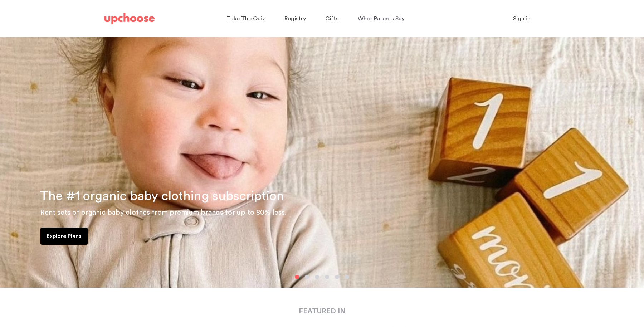 The image size is (644, 327). Describe the element at coordinates (333, 18) in the screenshot. I see `a: Gifts` at that location.